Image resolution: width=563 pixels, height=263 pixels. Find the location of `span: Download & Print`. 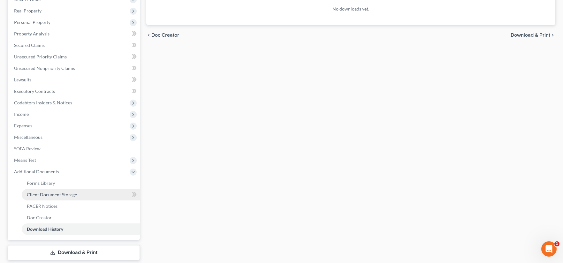

span: Download & Print is located at coordinates (530, 35).